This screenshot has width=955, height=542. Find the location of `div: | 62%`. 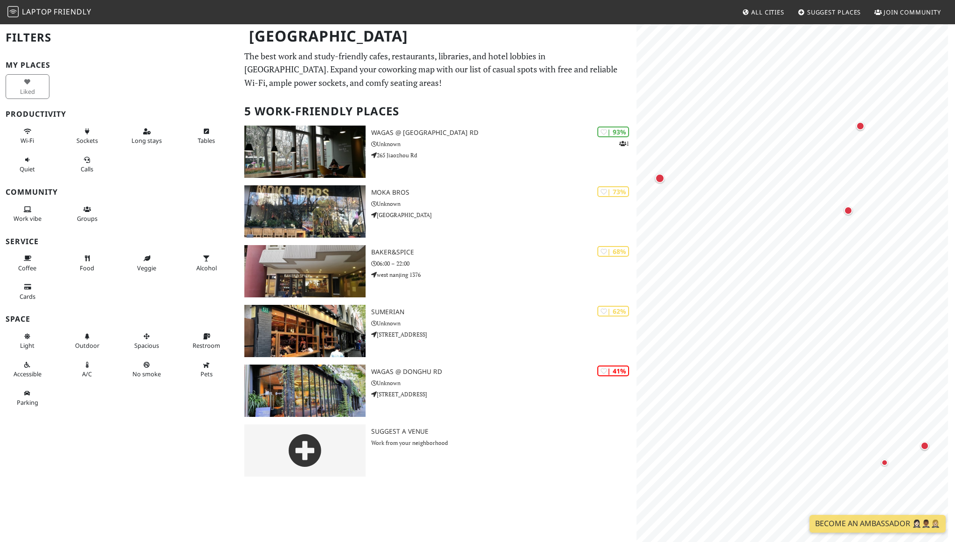

div: | 62% is located at coordinates (613, 311).